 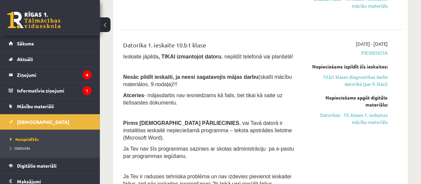 What do you see at coordinates (207, 130) in the screenshot?
I see `span: , vai Tavā datorā ir instalētas ieskaitē nepieciešamā programma – teksta apstrādes lietotne (Micr...` at bounding box center [207, 130].